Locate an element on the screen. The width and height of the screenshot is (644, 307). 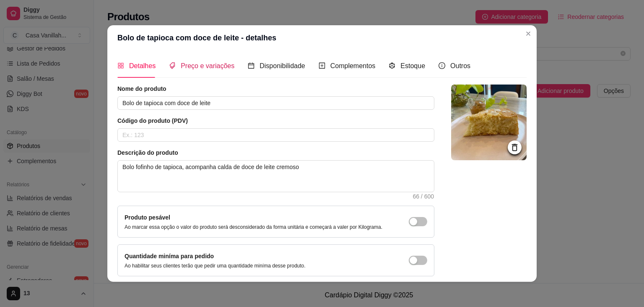
span: info-circle is located at coordinates (442, 65).